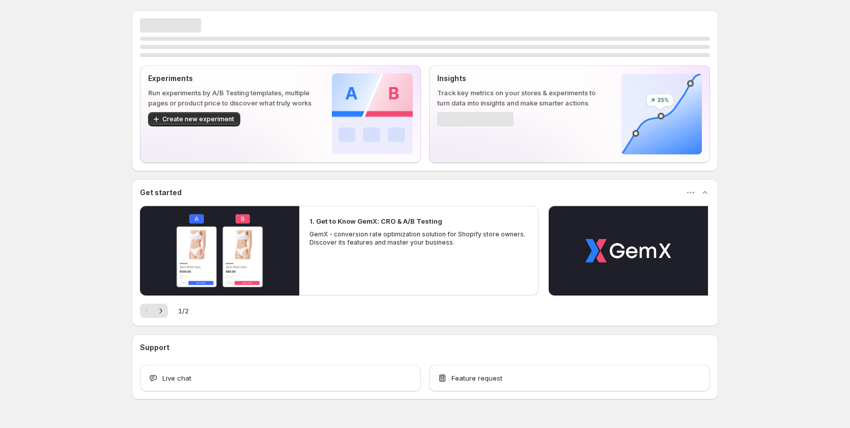 Image resolution: width=850 pixels, height=428 pixels. I want to click on img: Insights, so click(661, 114).